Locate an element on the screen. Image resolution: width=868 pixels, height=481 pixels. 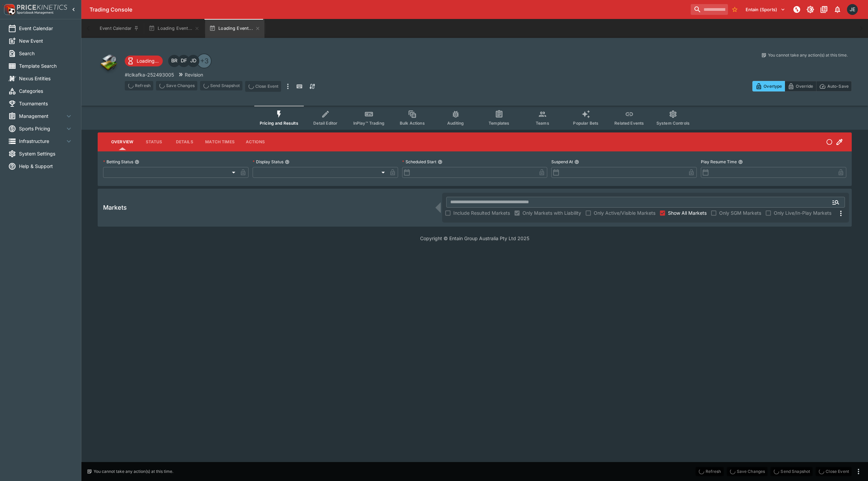
svg: More is located at coordinates (841, 213).